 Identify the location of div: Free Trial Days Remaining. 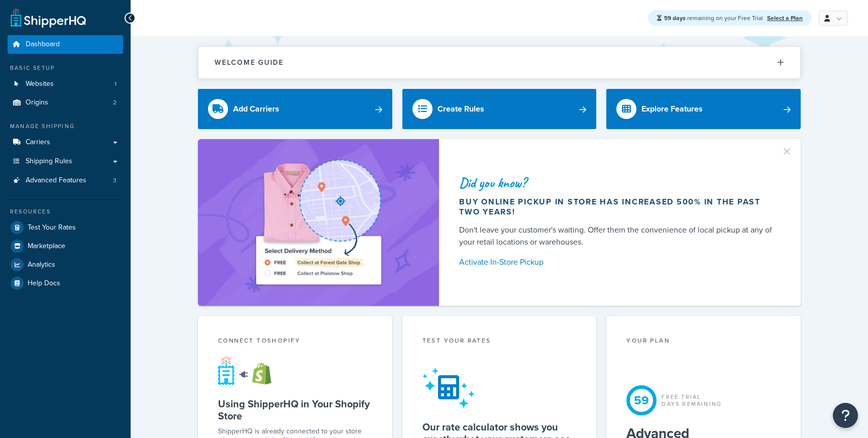
(691, 400).